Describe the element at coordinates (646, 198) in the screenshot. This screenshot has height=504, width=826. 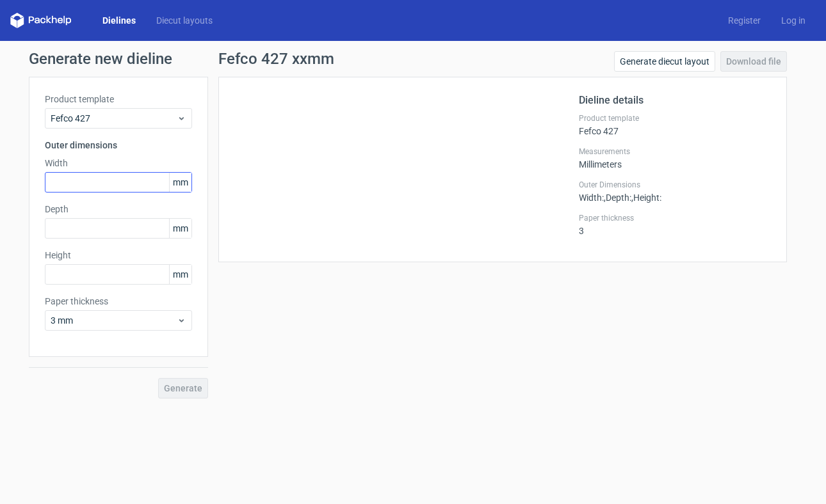
I see `span: , Height :` at that location.